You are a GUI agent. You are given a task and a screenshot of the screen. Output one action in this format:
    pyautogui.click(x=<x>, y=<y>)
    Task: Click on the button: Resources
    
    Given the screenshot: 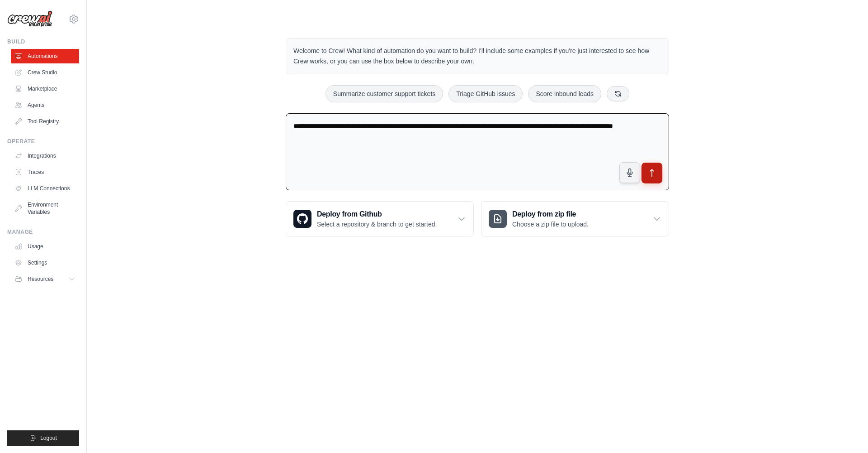 What is the action you would take?
    pyautogui.click(x=44, y=279)
    